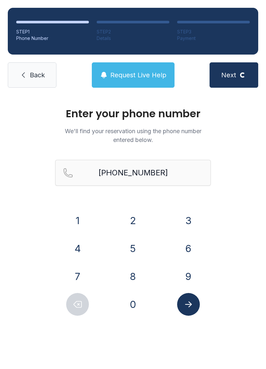 This screenshot has width=266, height=369. What do you see at coordinates (78, 220) in the screenshot?
I see `button: 1` at bounding box center [78, 220].